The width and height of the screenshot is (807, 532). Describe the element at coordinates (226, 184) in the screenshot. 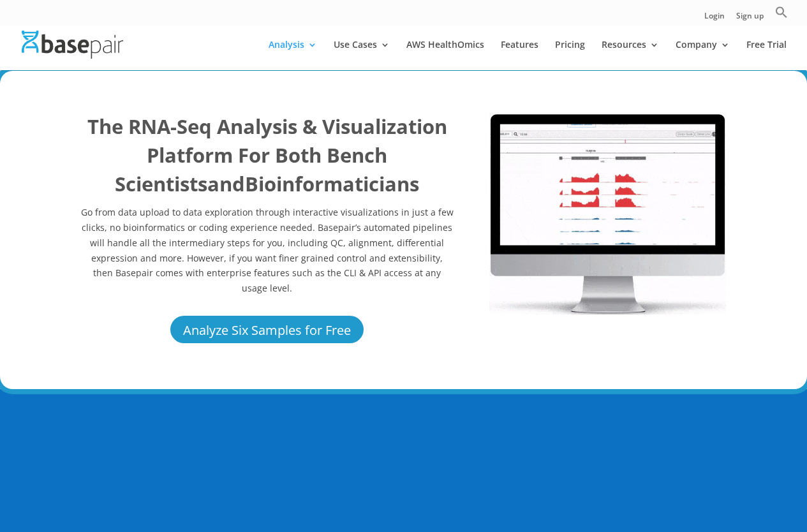

I see `b: and` at that location.